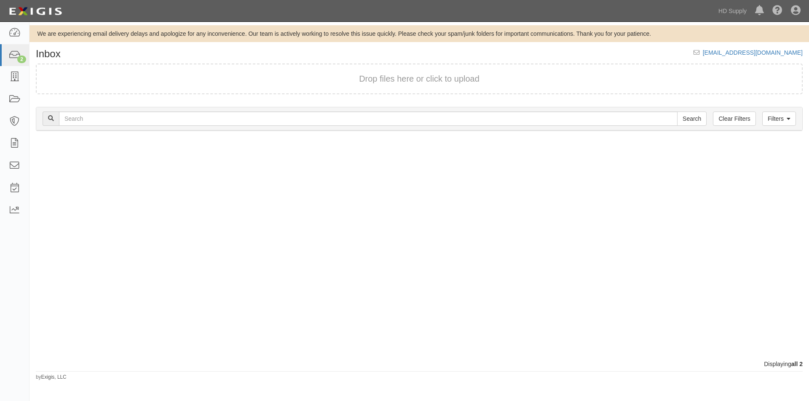 The height and width of the screenshot is (401, 809). I want to click on img: logo-5460c22ac91f19d4615b14bd174203de0afe785f0fc80cf4dbbc73dc1793850b.png, so click(35, 11).